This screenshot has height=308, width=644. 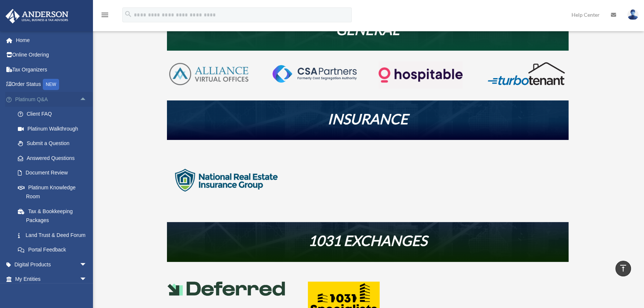 I want to click on i: vertical_align_top, so click(x=624, y=268).